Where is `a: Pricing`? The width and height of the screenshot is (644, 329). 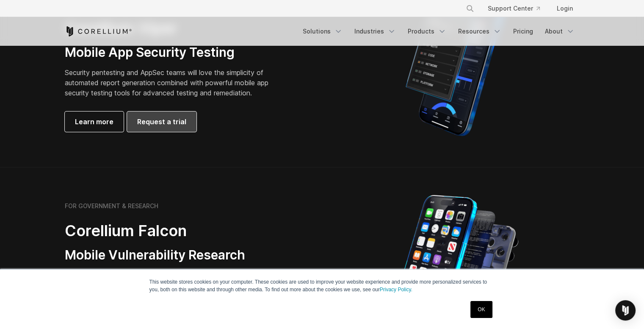
a: Pricing is located at coordinates (523, 31).